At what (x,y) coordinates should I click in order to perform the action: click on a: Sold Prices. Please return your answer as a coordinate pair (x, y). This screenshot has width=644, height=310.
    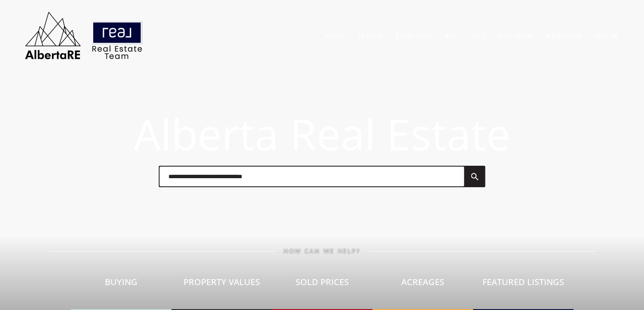
    Looking at the image, I should click on (322, 282).